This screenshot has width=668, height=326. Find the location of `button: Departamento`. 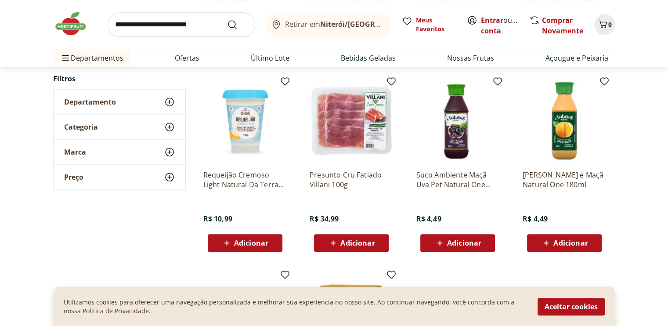

button: Departamento is located at coordinates (119, 102).